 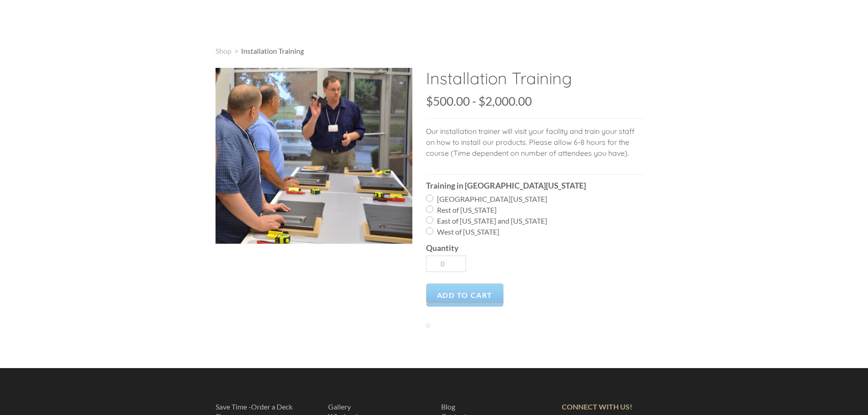 What do you see at coordinates (464, 294) in the screenshot?
I see `a: Add to Cart` at bounding box center [464, 294].